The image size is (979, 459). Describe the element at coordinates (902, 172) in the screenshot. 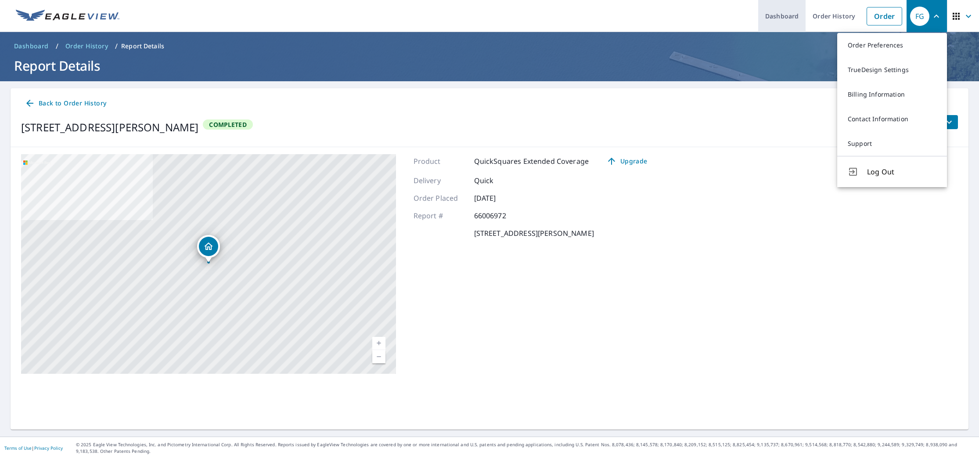

I see `span: Log Out` at that location.